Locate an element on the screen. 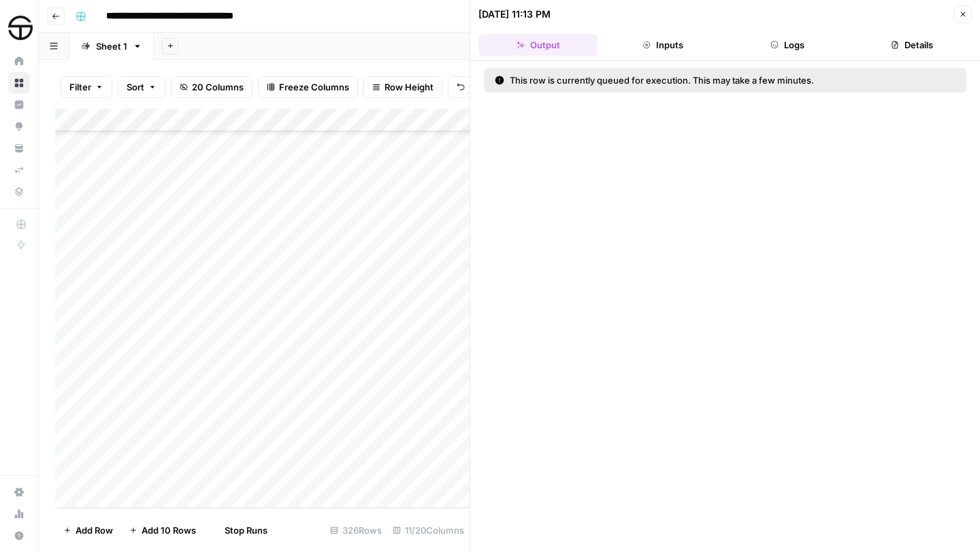  a: Your Data is located at coordinates (19, 148).